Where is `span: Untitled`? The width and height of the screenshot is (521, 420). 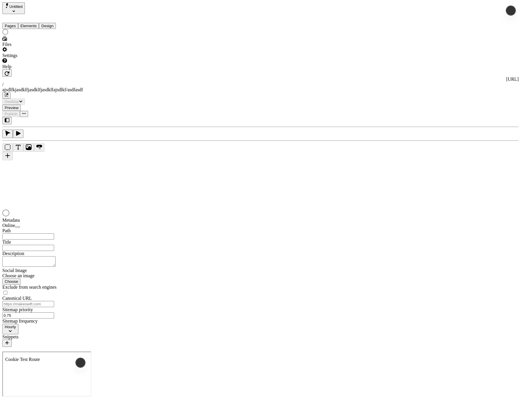 span: Untitled is located at coordinates (16, 6).